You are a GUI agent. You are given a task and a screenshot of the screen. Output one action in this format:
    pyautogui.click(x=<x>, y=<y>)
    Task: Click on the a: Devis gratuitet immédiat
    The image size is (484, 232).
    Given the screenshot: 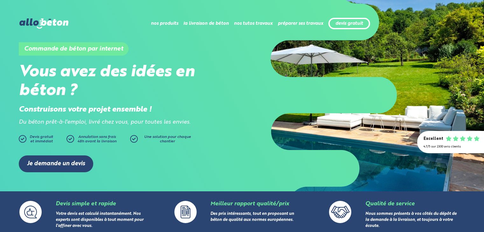 What is the action you would take?
    pyautogui.click(x=41, y=141)
    